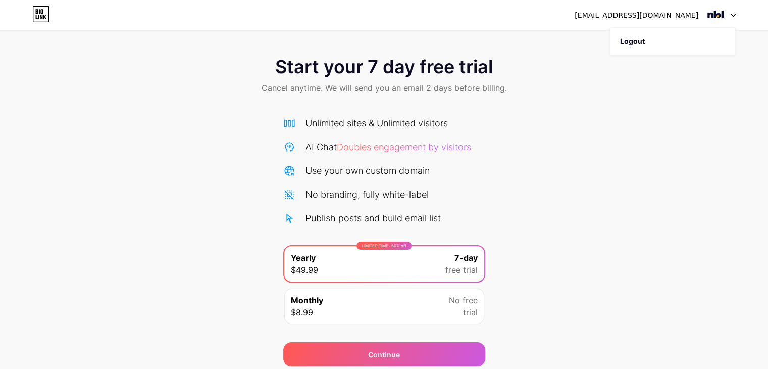 This screenshot has width=768, height=369. I want to click on div: Continue, so click(384, 354).